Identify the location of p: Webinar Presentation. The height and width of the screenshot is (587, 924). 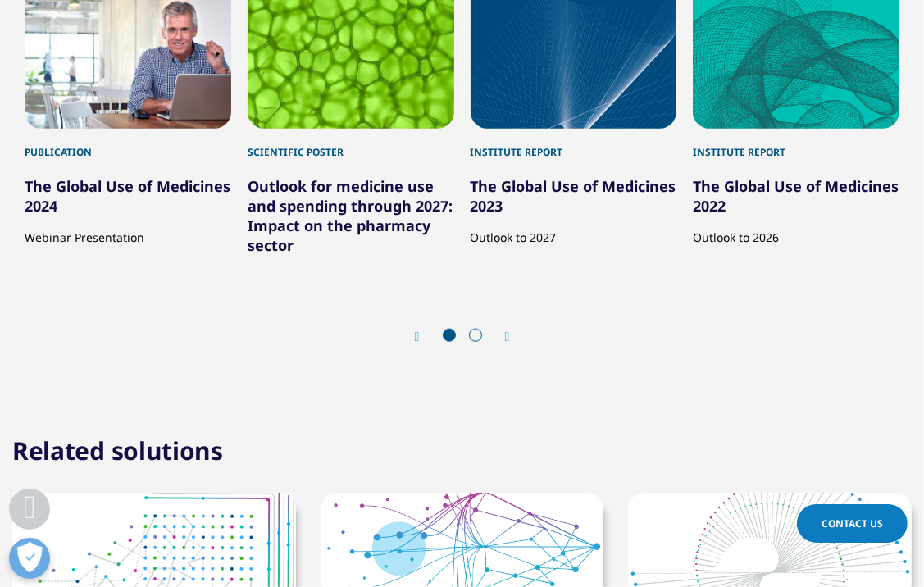
(128, 231).